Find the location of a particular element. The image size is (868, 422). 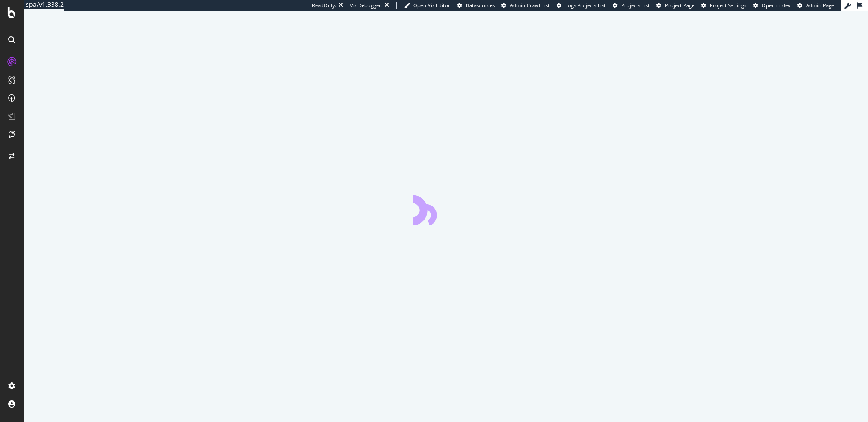

div: animation is located at coordinates (445, 209).